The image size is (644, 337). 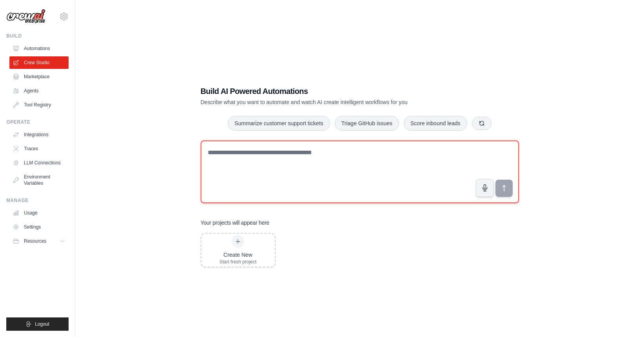 I want to click on button: Get new suggestions, so click(x=481, y=123).